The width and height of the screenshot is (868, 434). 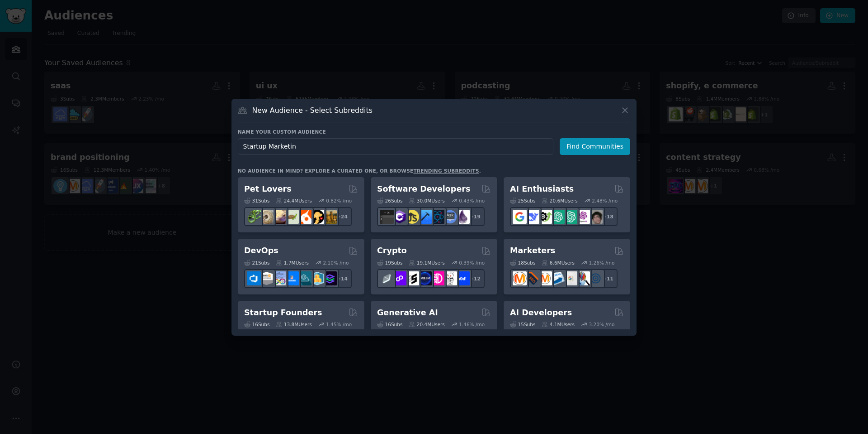 I want to click on div: + 19, so click(x=475, y=216).